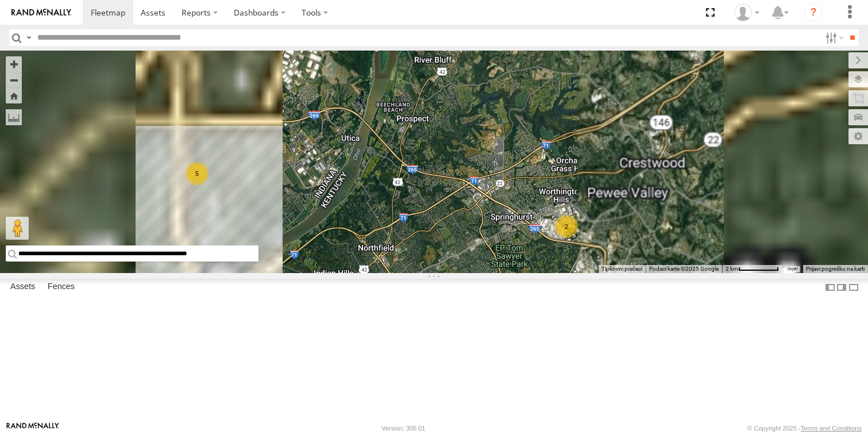 The width and height of the screenshot is (868, 434). I want to click on label: Fences, so click(61, 288).